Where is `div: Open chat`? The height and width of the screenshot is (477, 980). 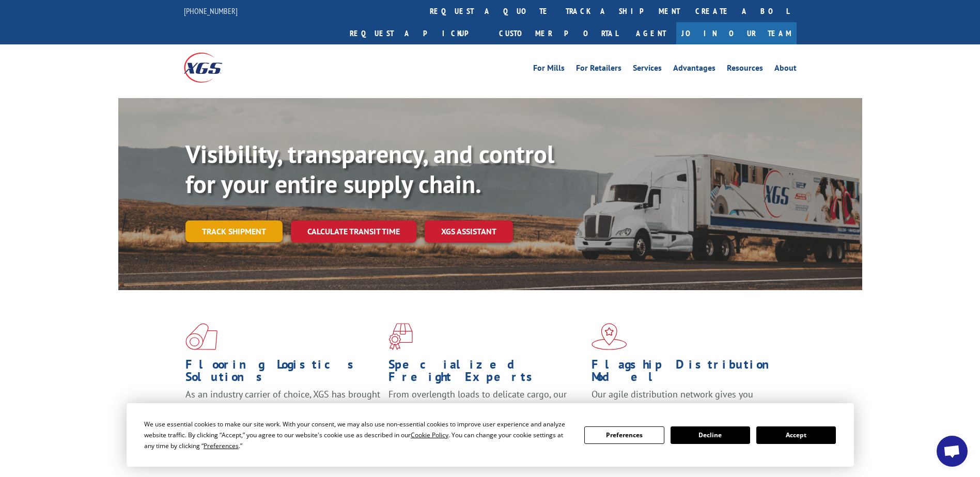 div: Open chat is located at coordinates (952, 451).